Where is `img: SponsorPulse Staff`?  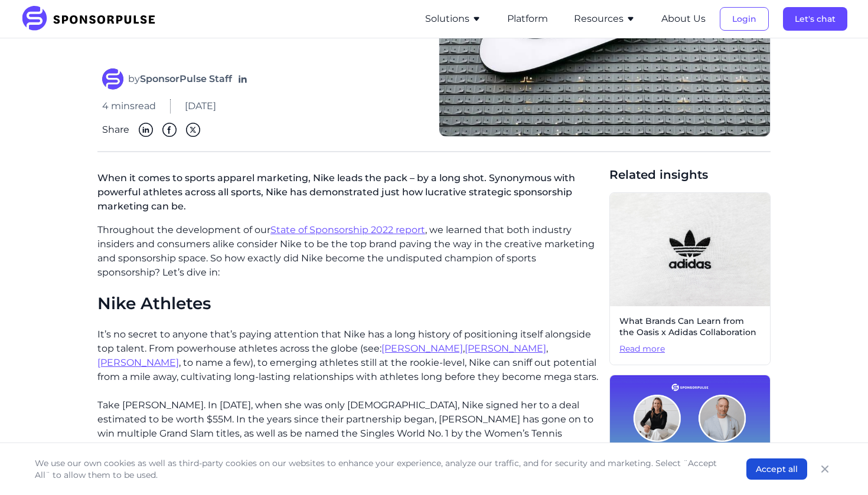
img: SponsorPulse Staff is located at coordinates (112, 79).